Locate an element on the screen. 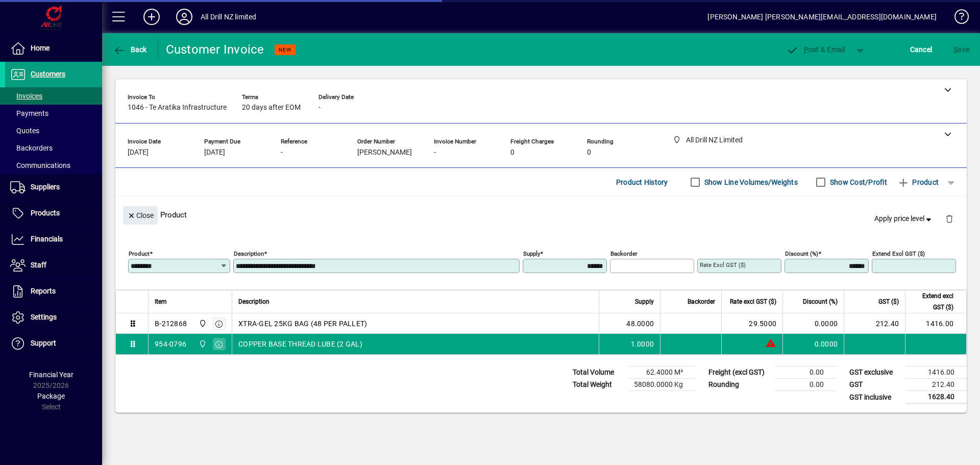  span: 1046 - Te Aratika Infrastructure is located at coordinates (177, 107).